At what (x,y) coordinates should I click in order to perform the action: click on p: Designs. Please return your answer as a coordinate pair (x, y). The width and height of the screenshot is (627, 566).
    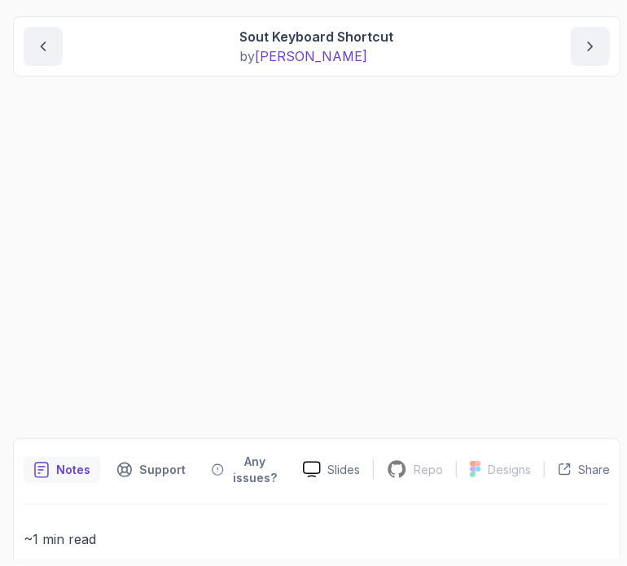
    Looking at the image, I should click on (509, 470).